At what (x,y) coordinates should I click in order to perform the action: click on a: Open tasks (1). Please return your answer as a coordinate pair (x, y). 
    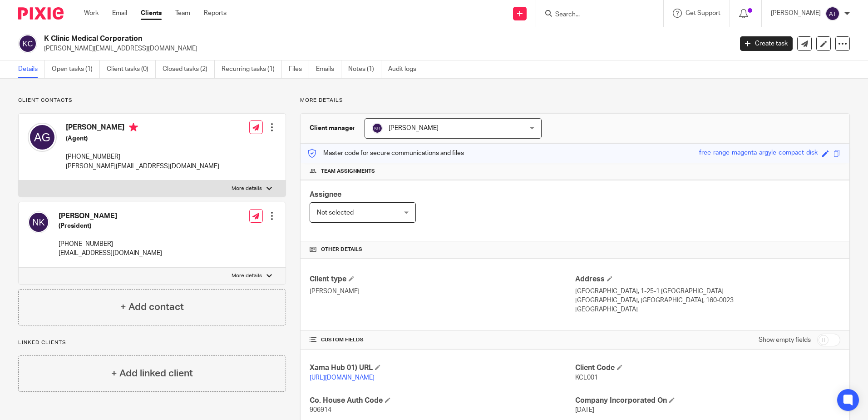
    Looking at the image, I should click on (76, 69).